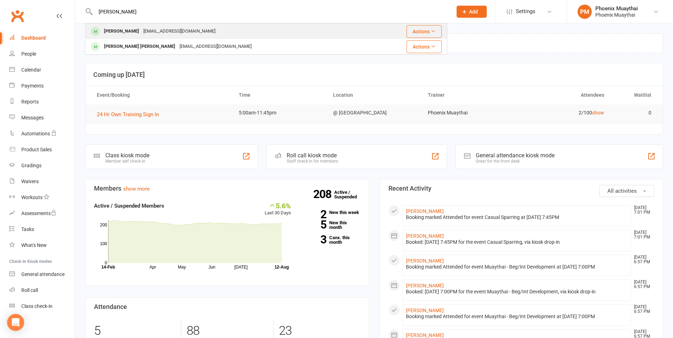 This screenshot has width=673, height=338. I want to click on div: Automations, so click(35, 134).